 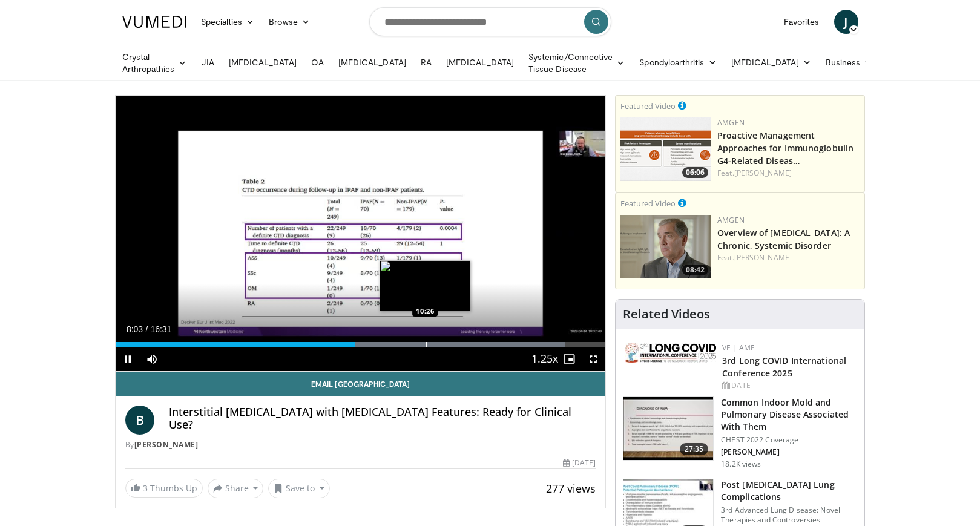 What do you see at coordinates (228, 22) in the screenshot?
I see `a: Specialties` at bounding box center [228, 22].